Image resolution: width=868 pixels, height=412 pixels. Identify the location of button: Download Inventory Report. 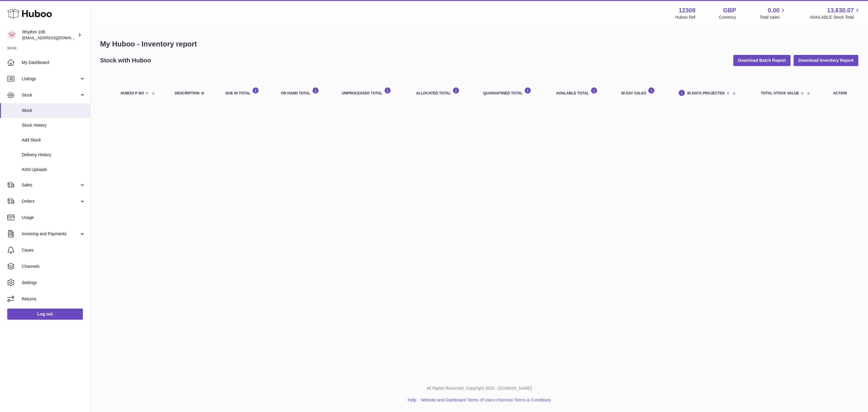
(826, 60).